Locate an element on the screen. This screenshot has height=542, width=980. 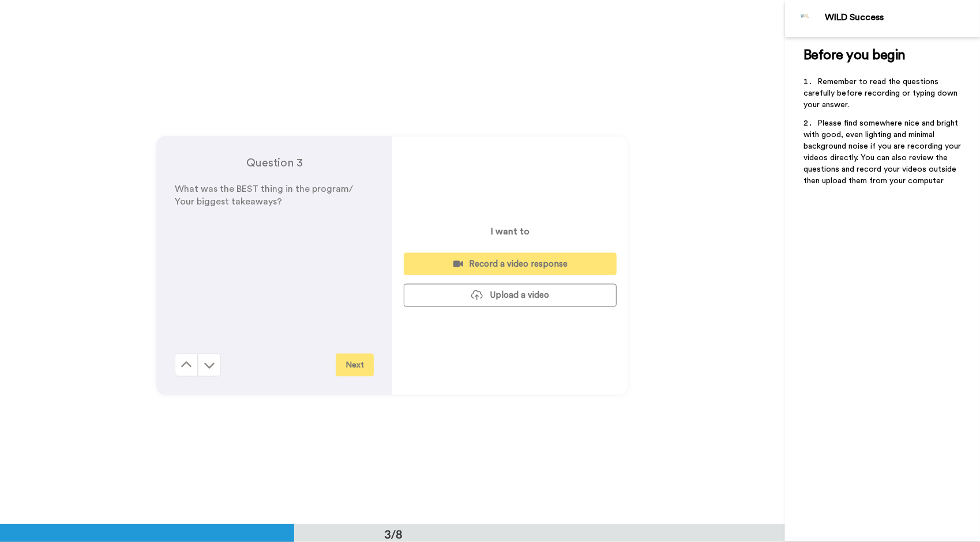
span: Before you begin is located at coordinates (854, 55).